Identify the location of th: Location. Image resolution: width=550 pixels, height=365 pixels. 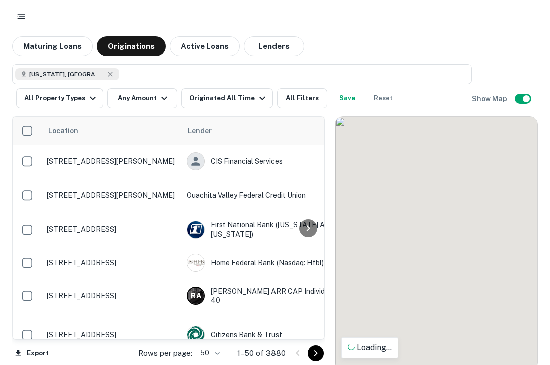
(112, 131).